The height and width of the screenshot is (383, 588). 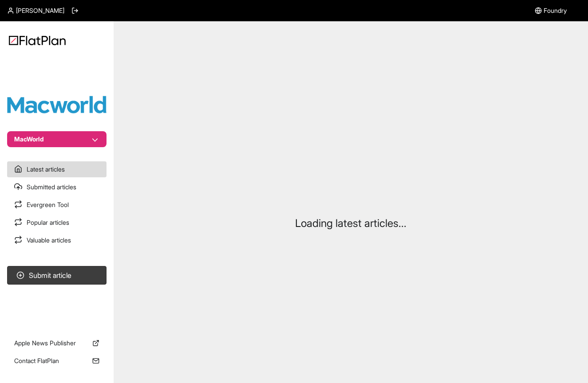 What do you see at coordinates (57, 204) in the screenshot?
I see `a: Evergreen Tool` at bounding box center [57, 204].